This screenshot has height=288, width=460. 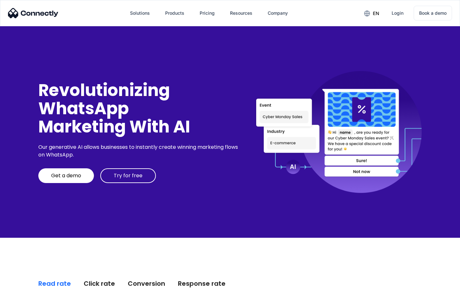 What do you see at coordinates (33, 13) in the screenshot?
I see `img: Connectly Logo` at bounding box center [33, 13].